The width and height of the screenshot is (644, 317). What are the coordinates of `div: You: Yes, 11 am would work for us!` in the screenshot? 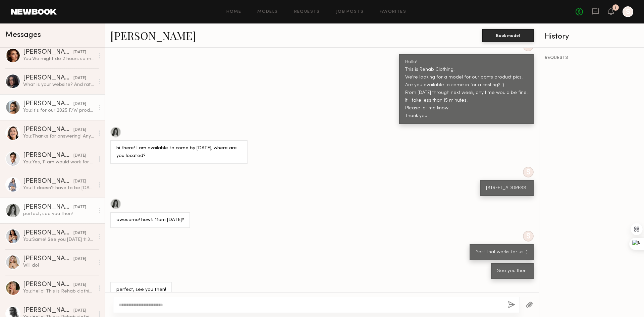 It's located at (59, 162).